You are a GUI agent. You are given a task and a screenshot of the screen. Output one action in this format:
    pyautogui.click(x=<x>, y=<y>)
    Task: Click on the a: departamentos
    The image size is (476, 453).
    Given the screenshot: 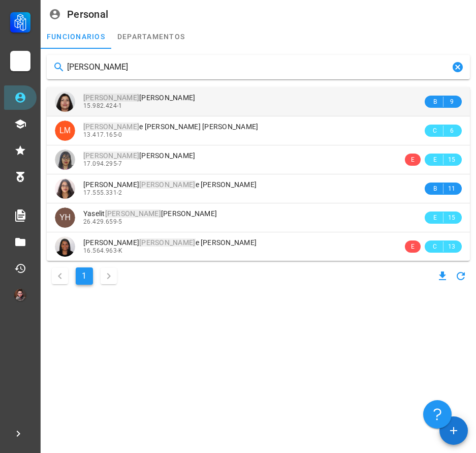 What is the action you would take?
    pyautogui.click(x=151, y=37)
    